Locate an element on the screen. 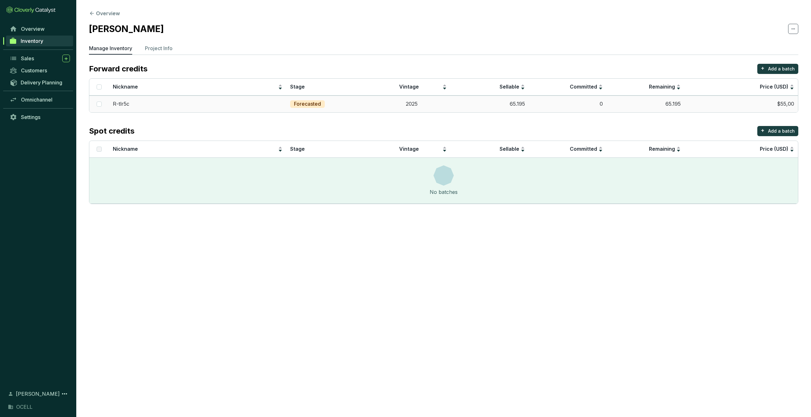  td: 2025 is located at coordinates (411, 104).